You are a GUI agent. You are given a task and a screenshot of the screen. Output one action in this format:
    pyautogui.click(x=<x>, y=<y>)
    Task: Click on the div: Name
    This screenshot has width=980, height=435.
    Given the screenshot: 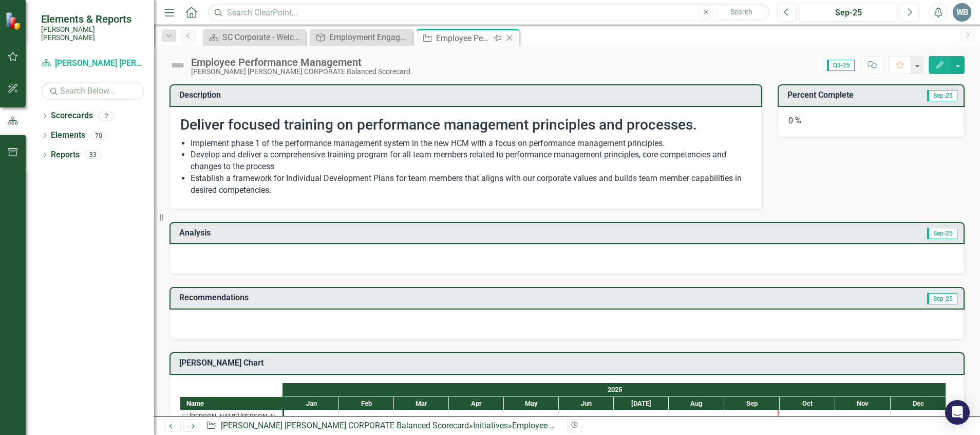 What is the action you would take?
    pyautogui.click(x=231, y=403)
    